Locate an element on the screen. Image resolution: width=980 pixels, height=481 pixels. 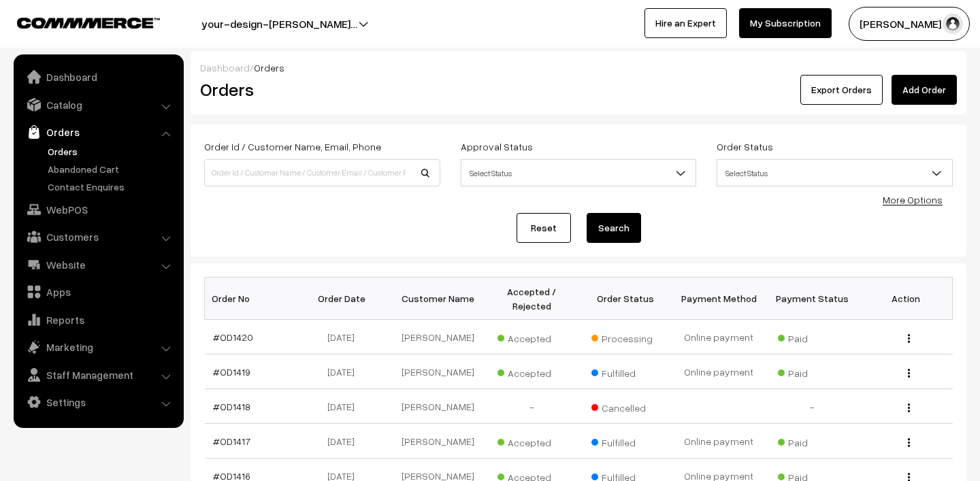
label: Approval Status is located at coordinates (496, 147).